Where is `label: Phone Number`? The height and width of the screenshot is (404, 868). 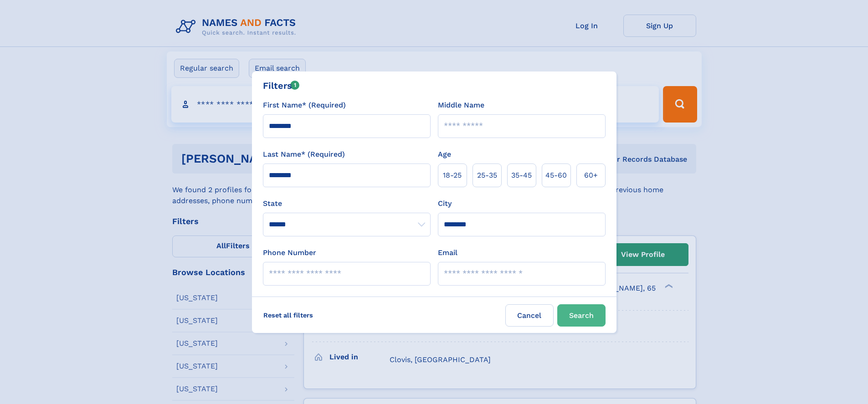 label: Phone Number is located at coordinates (289, 253).